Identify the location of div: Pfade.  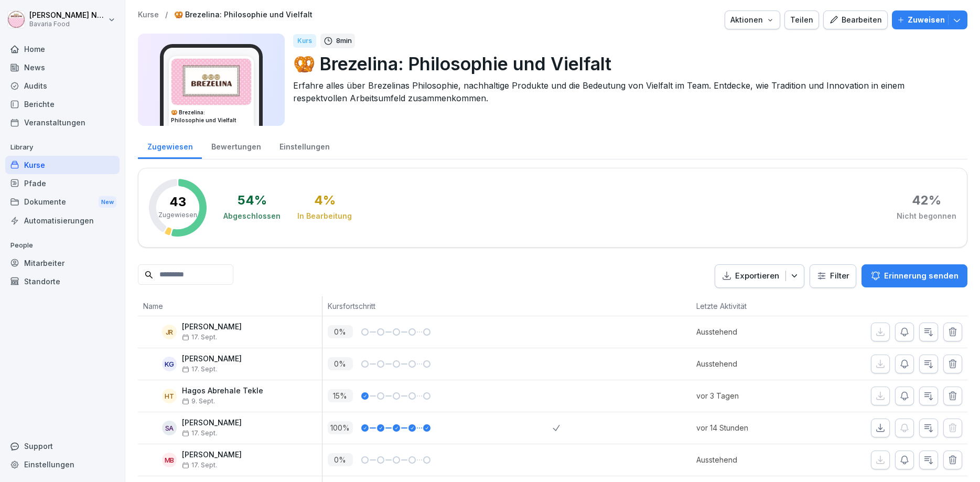
(62, 183).